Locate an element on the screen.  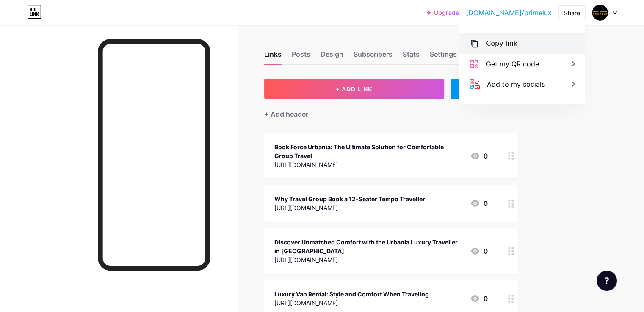
div: + Add header is located at coordinates (286, 114).